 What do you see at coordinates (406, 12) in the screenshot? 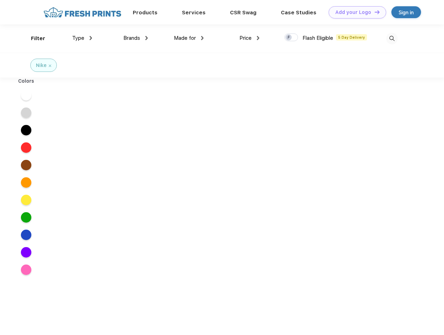
I see `div: Sign in` at bounding box center [406, 12].